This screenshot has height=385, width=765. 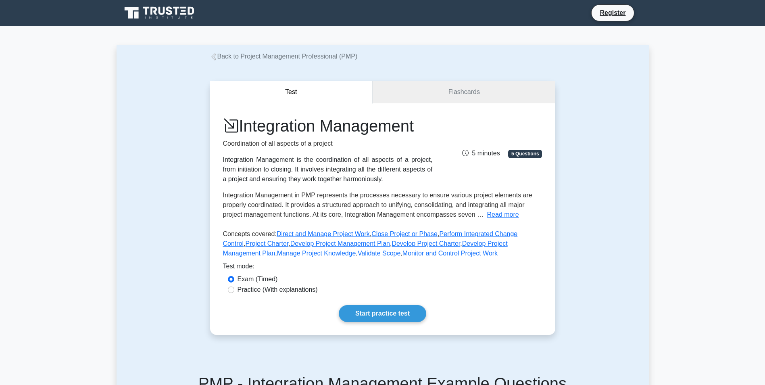 I want to click on label: Exam (Timed), so click(x=258, y=279).